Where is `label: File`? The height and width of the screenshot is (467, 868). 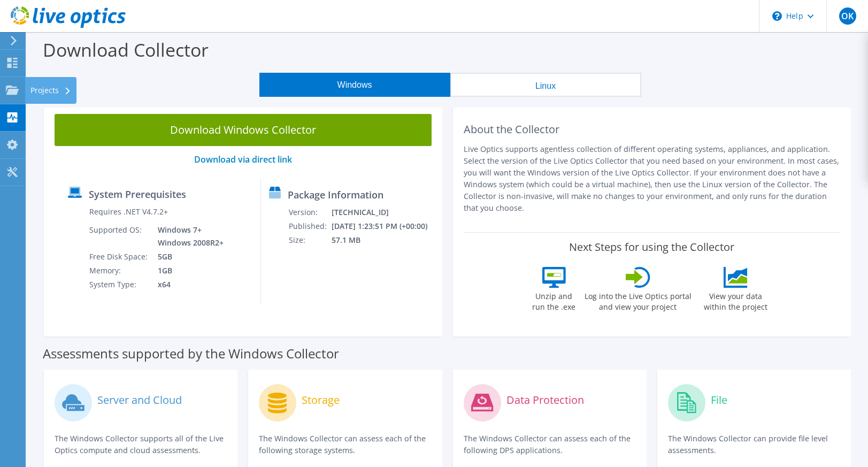
label: File is located at coordinates (719, 400).